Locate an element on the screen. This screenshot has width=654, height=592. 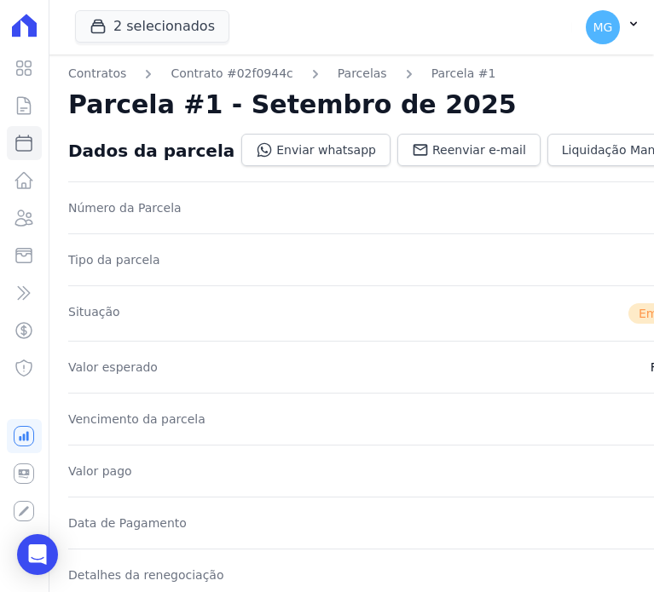
dt: Situação is located at coordinates (94, 314).